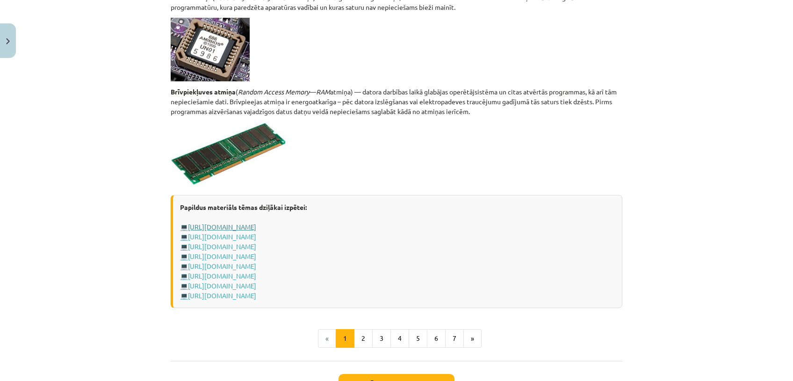  What do you see at coordinates (396, 101) in the screenshot?
I see `p: ( — atmiņa) — datora darbības laikā glabājas operētājsistēma un citas atvērtās programmas, kā arī...` at bounding box center [396, 101].